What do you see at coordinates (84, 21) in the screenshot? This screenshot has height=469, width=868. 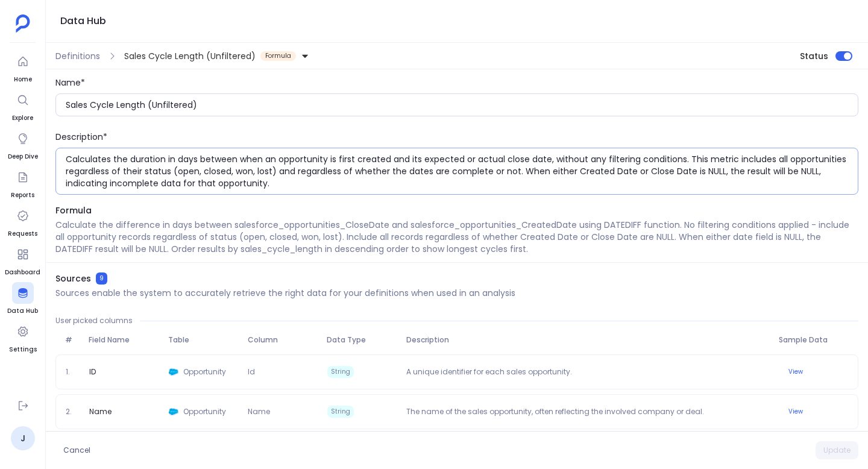 I see `h1: Data Hub` at bounding box center [84, 21].